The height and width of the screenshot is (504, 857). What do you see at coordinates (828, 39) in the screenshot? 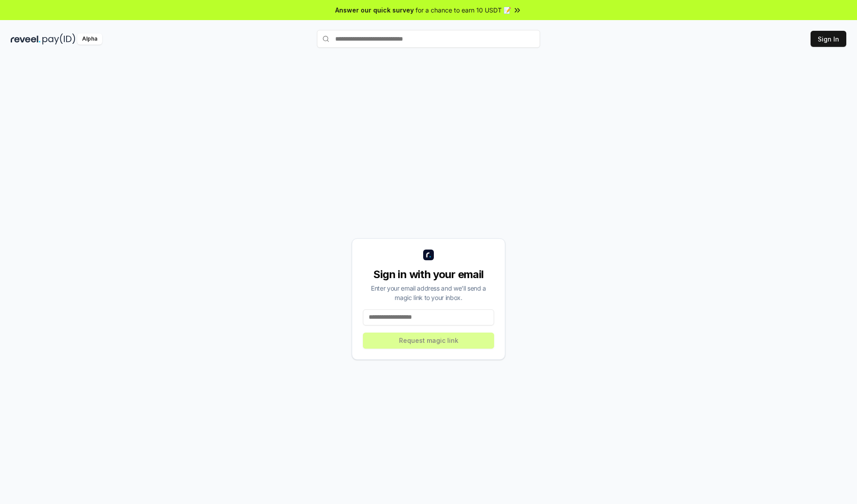
I see `button: Sign In` at bounding box center [828, 39].